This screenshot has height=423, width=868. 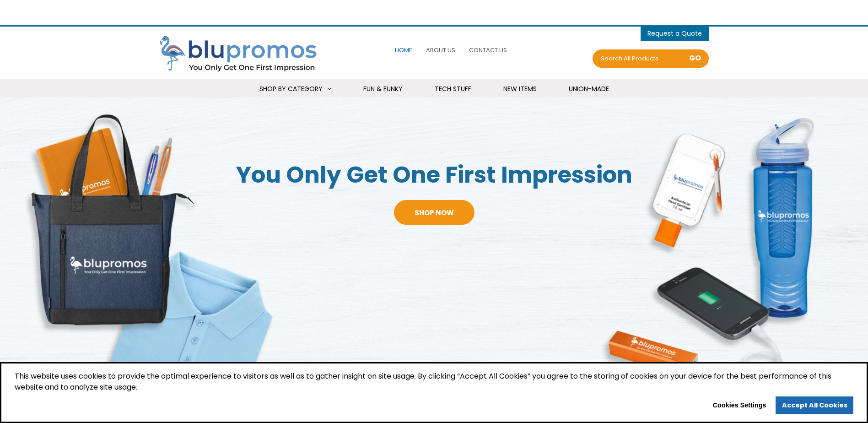 What do you see at coordinates (403, 50) in the screenshot?
I see `a: Home` at bounding box center [403, 50].